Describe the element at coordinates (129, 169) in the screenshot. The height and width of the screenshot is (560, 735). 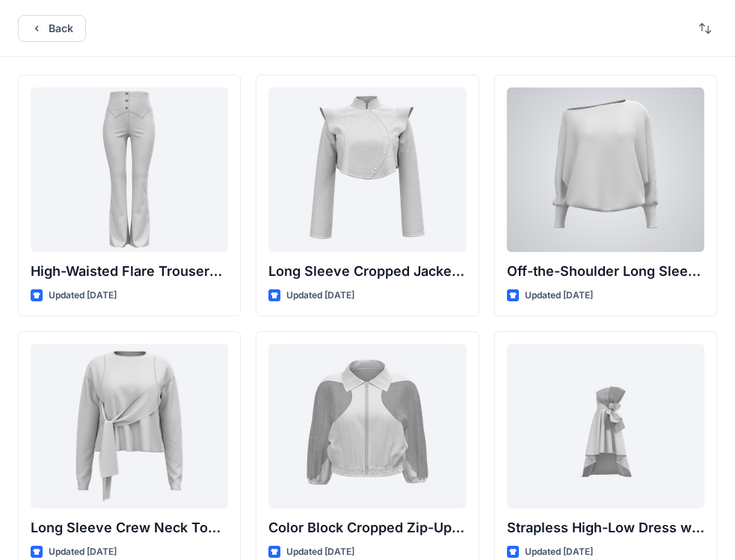
I see `a: High-Waisted Flare Trousers with Button Detail` at that location.